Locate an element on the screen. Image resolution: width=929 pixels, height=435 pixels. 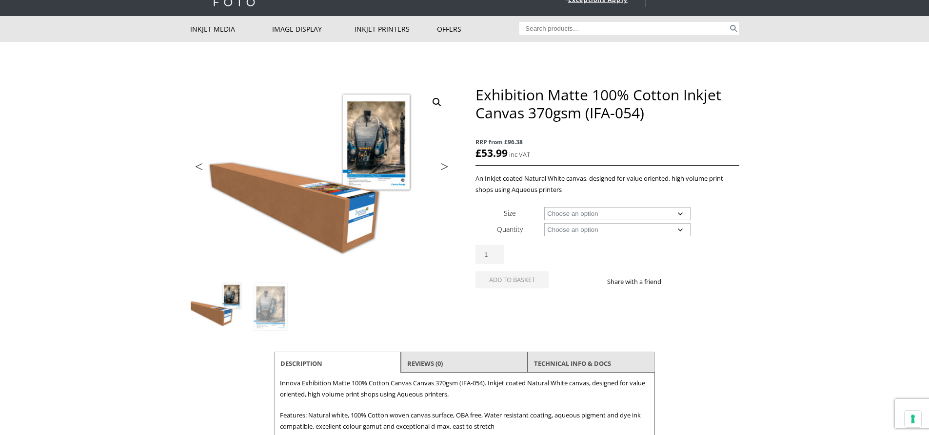
label: Size is located at coordinates (510, 213).